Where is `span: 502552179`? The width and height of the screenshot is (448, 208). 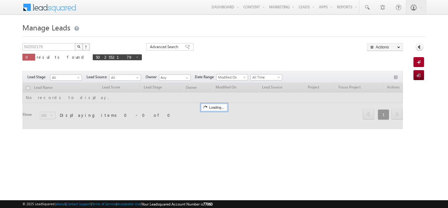 span: 502552179 is located at coordinates (114, 57).